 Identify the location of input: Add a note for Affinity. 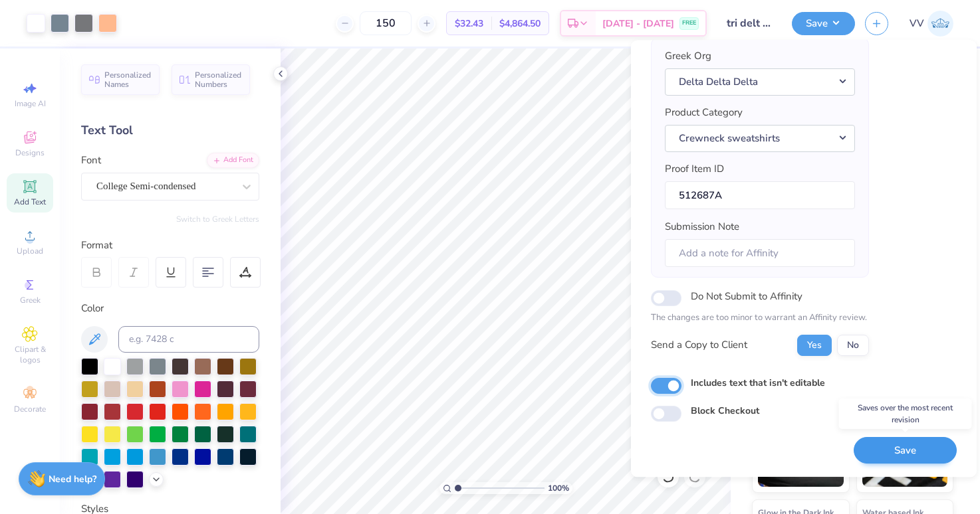
(760, 253).